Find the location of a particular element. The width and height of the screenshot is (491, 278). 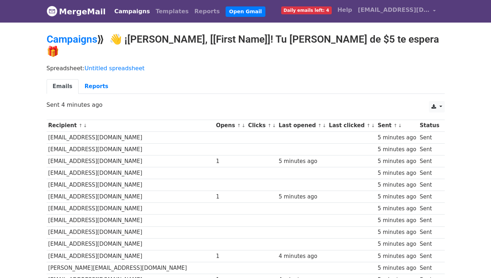

span: Daily emails left: 4 is located at coordinates (306, 10).